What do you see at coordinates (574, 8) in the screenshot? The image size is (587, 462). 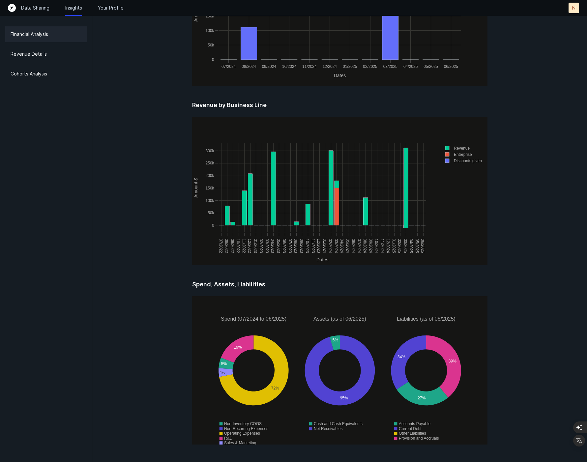 I see `p: N` at bounding box center [574, 8].